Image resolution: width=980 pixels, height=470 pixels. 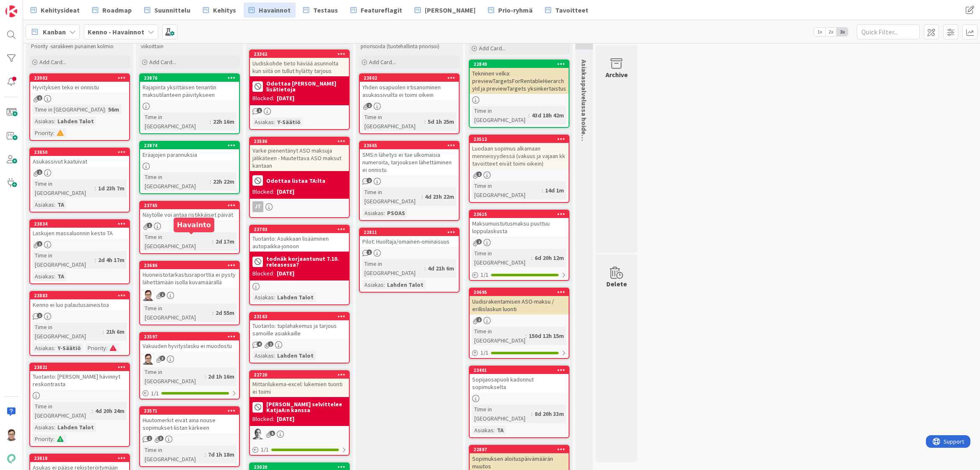 I want to click on div: 7d 1h 18m, so click(x=221, y=454).